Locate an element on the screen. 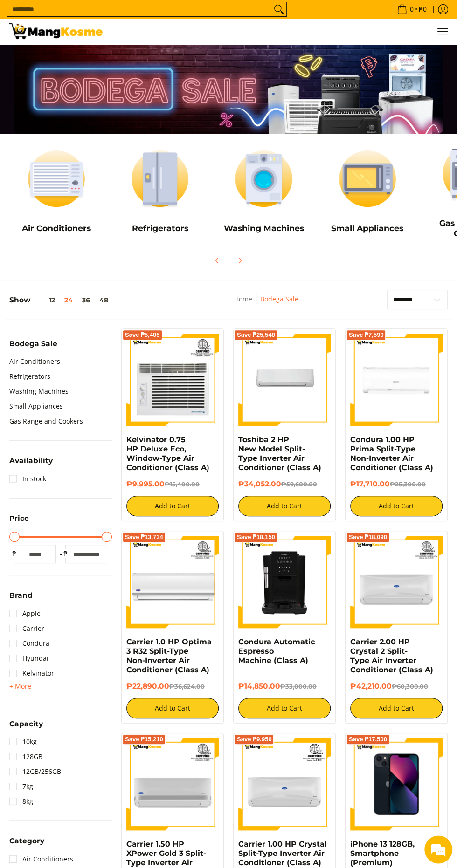 This screenshot has width=457, height=868. del: ₱33,000.00 is located at coordinates (299, 686).